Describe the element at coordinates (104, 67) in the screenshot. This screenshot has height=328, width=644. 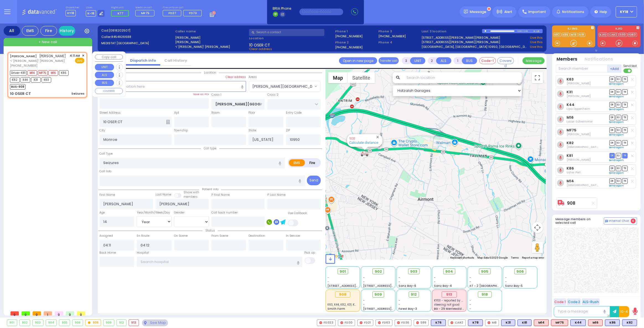
I see `button: UNIT` at that location.